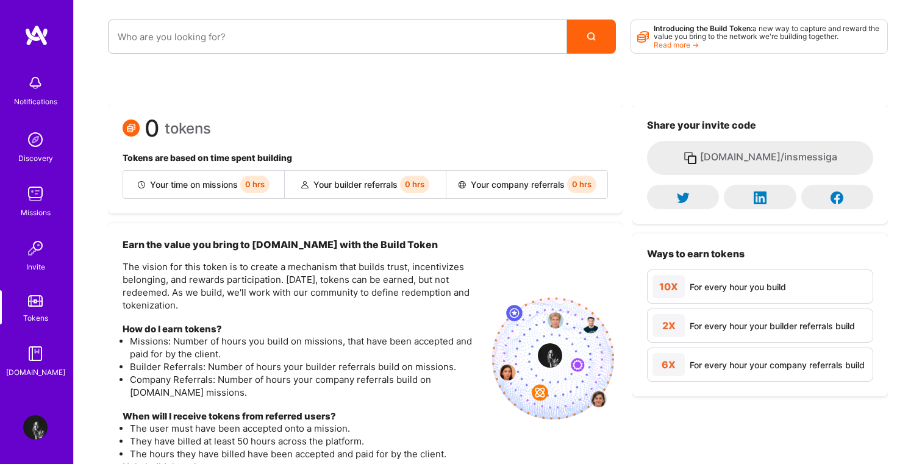 This screenshot has width=922, height=464. What do you see at coordinates (35, 353) in the screenshot?
I see `img: guide book` at bounding box center [35, 353].